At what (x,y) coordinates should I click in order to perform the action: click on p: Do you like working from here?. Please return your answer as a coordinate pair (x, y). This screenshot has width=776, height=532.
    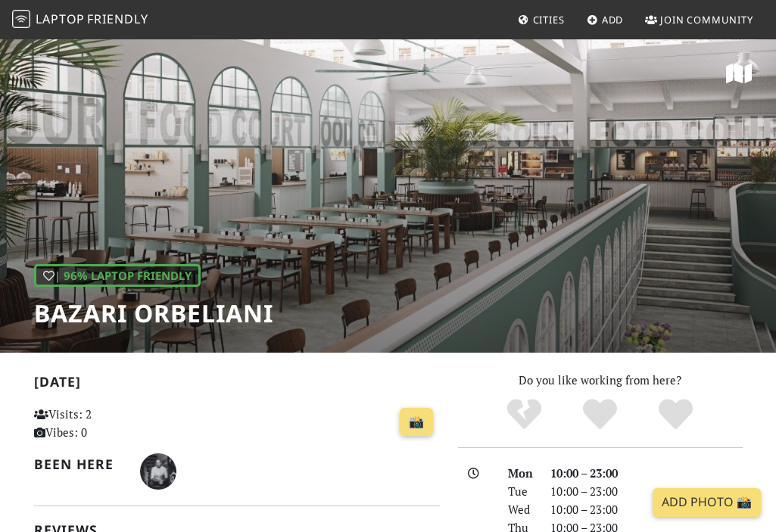
    Looking at the image, I should click on (600, 380).